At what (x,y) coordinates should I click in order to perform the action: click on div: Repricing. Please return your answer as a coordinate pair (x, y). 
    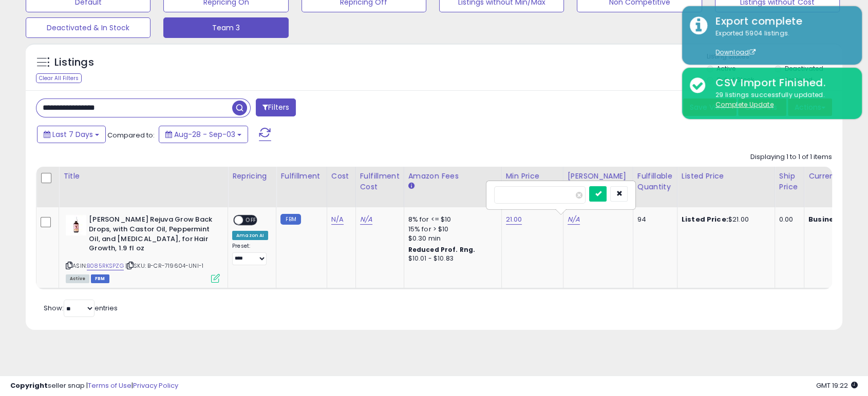
    Looking at the image, I should click on (251, 176).